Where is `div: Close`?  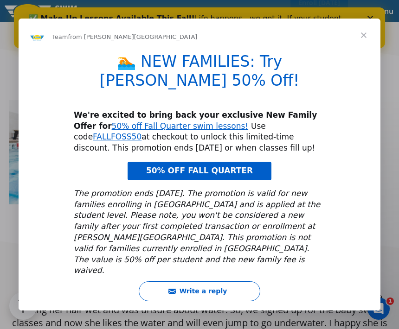 div: Close is located at coordinates (358, 11).